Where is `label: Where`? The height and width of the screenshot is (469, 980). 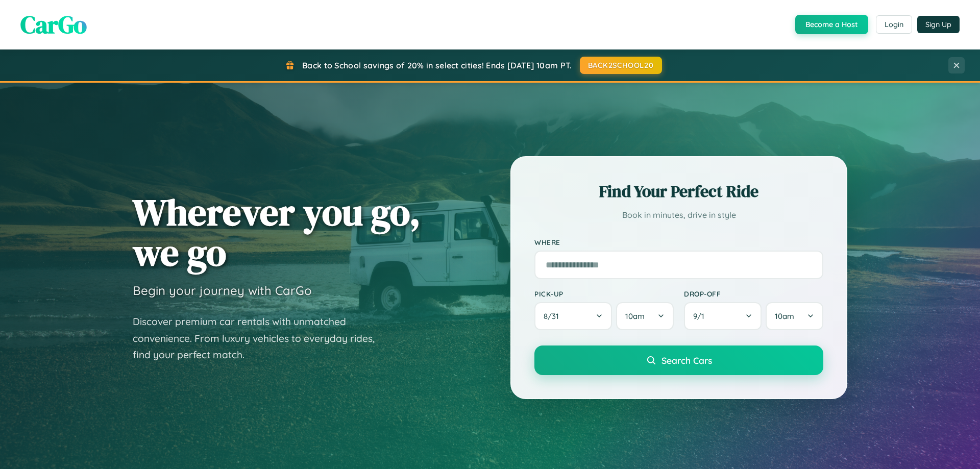
label: Where is located at coordinates (679, 242).